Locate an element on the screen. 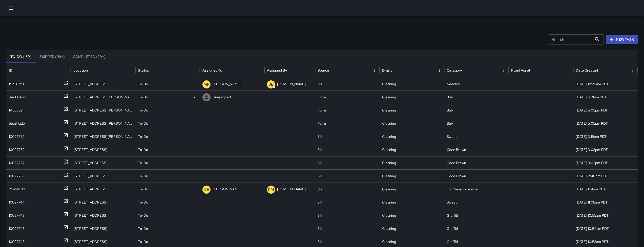 The width and height of the screenshot is (644, 247). div: Source is located at coordinates (323, 70).